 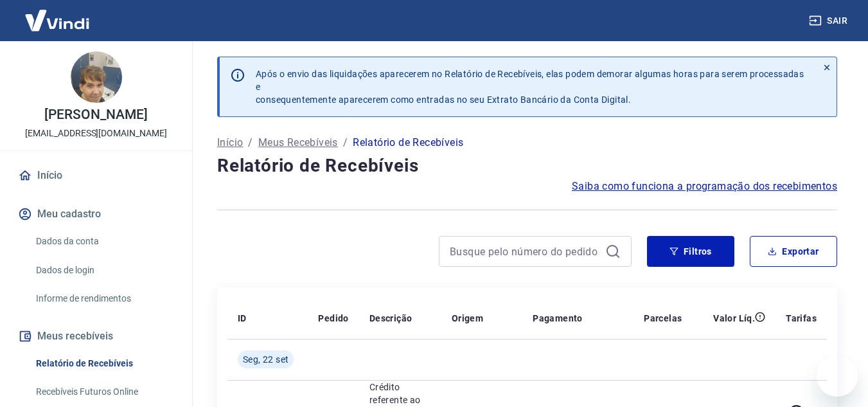 I want to click on a: Informe de rendimentos, so click(x=103, y=299).